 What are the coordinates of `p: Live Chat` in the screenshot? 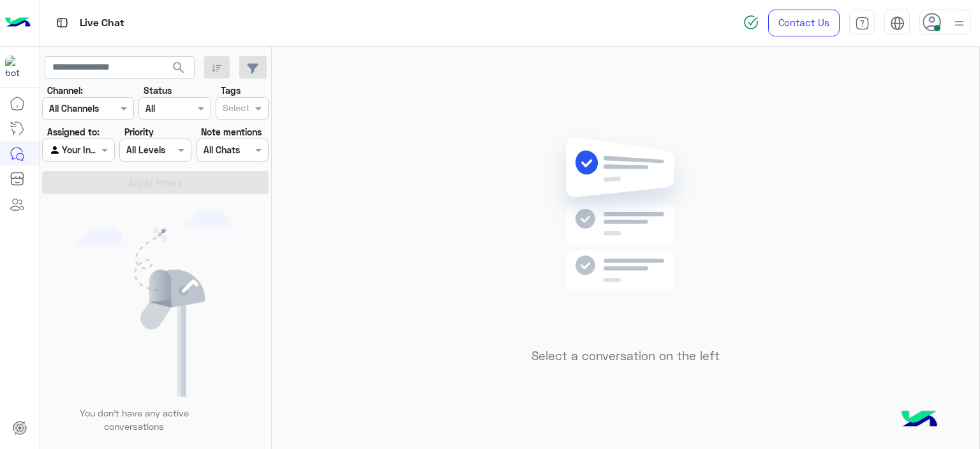 It's located at (102, 23).